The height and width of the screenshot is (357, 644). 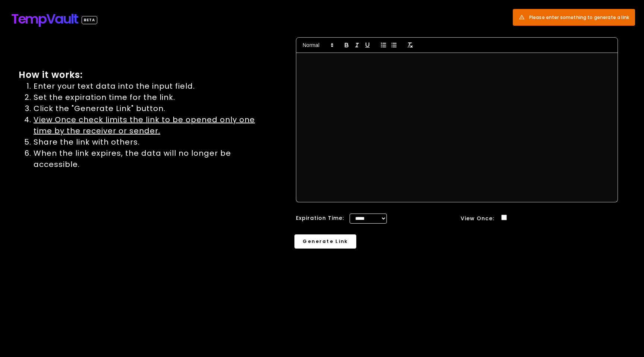 What do you see at coordinates (325, 241) in the screenshot?
I see `button: Generate Link` at bounding box center [325, 241].